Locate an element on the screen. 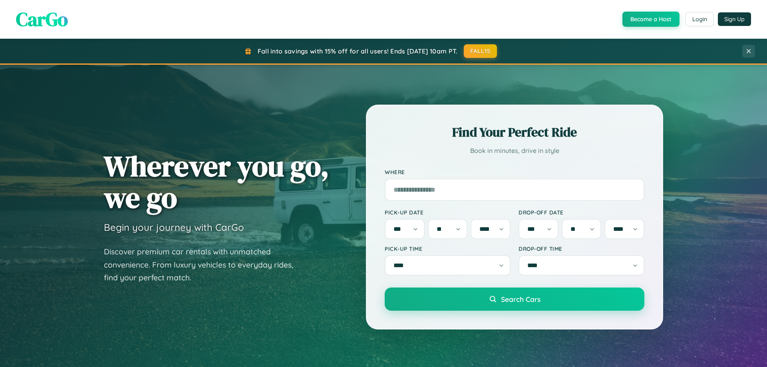 Image resolution: width=767 pixels, height=367 pixels. button: Login is located at coordinates (699, 19).